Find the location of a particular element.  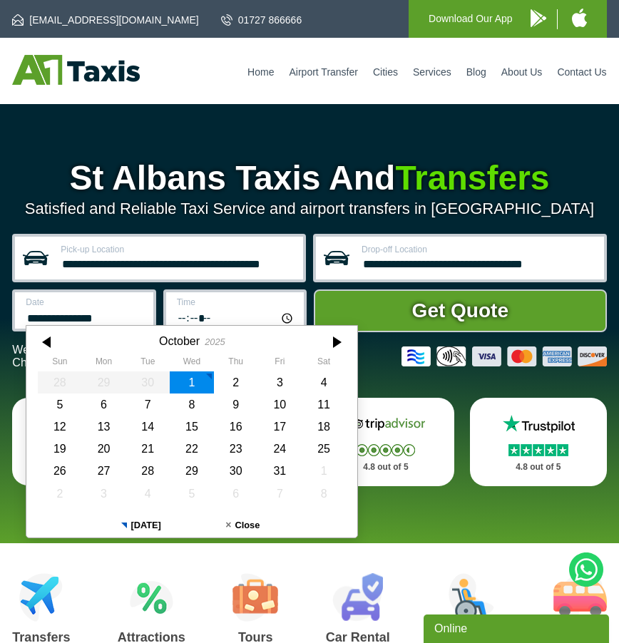

img: Tripadvisor is located at coordinates (386, 424).